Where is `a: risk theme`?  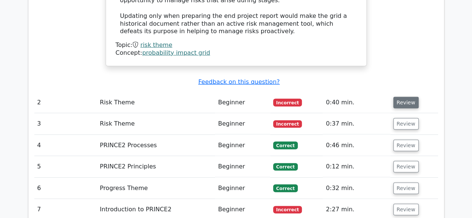 a: risk theme is located at coordinates (156, 45).